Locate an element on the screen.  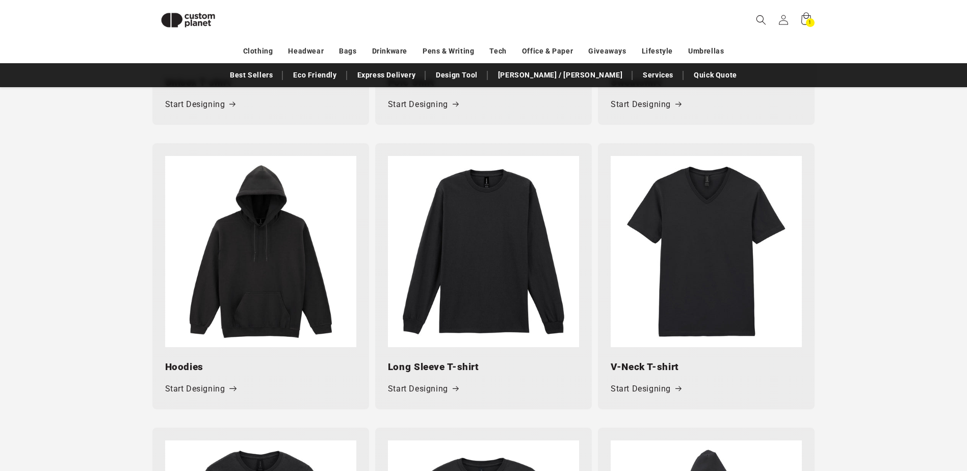
h3: V-Neck T-shirt is located at coordinates (706, 367).